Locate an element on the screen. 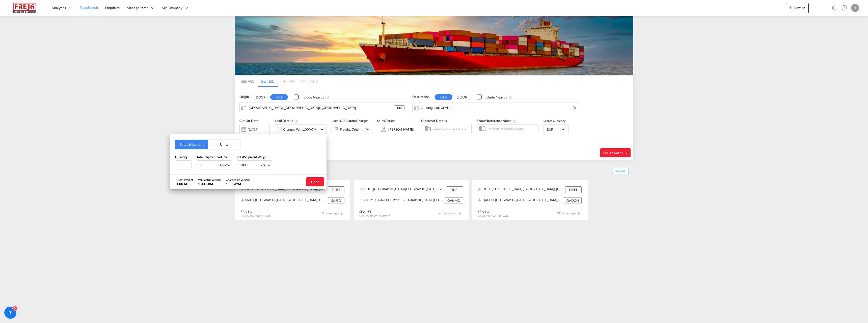  div: 1.00 CBM is located at coordinates (210, 183).